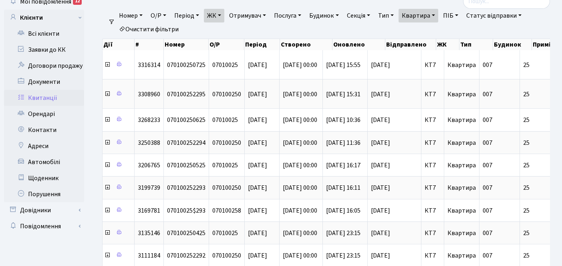 Image resolution: width=562 pixels, height=266 pixels. What do you see at coordinates (186, 65) in the screenshot?
I see `span: 070100250725` at bounding box center [186, 65].